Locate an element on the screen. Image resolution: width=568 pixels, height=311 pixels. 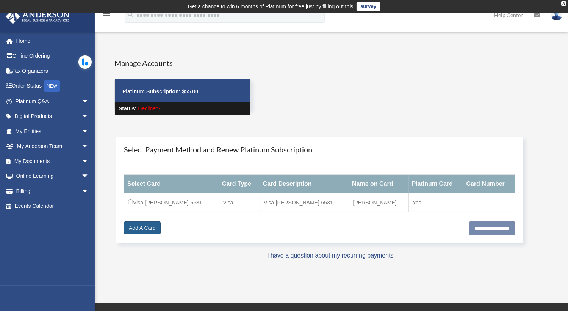
img: Anderson Advisors Platinum Portal is located at coordinates (38, 16).